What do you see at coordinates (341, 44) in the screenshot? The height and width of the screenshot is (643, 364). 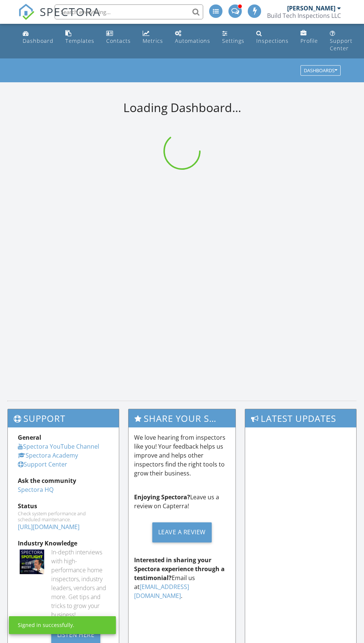 I see `div: Support Center` at bounding box center [341, 44].